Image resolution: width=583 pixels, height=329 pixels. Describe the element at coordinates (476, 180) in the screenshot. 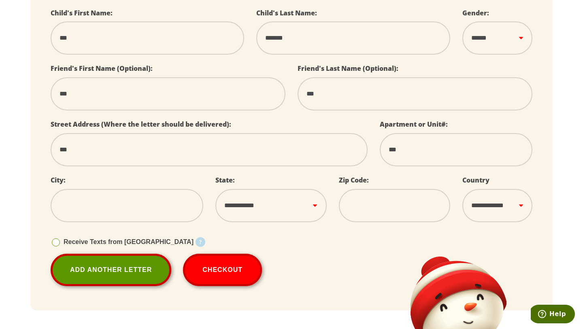

I see `label: Country` at that location.